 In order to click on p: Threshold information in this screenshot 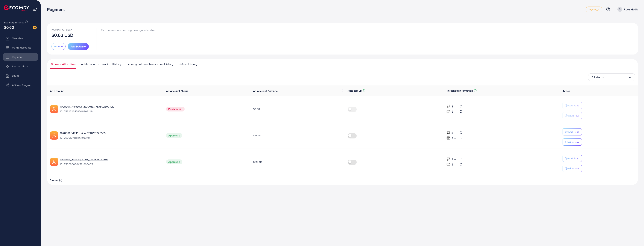, I will do `click(460, 91)`.